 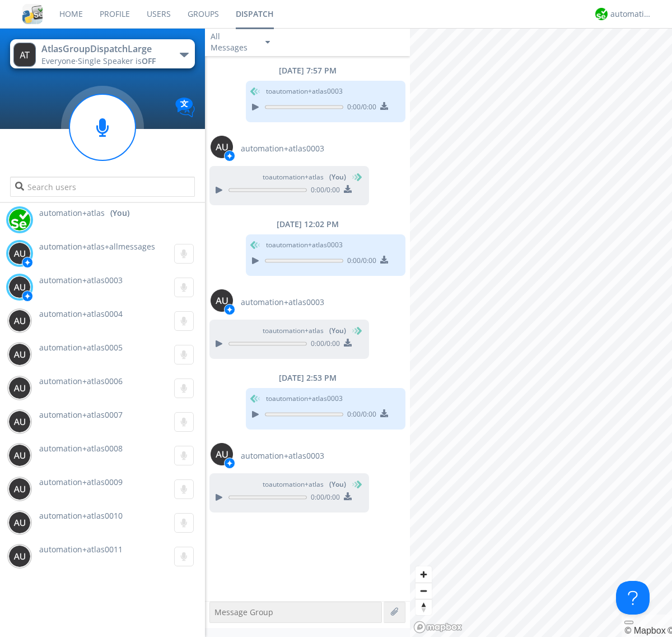 What do you see at coordinates (120, 213) in the screenshot?
I see `div: (You)` at bounding box center [120, 213].